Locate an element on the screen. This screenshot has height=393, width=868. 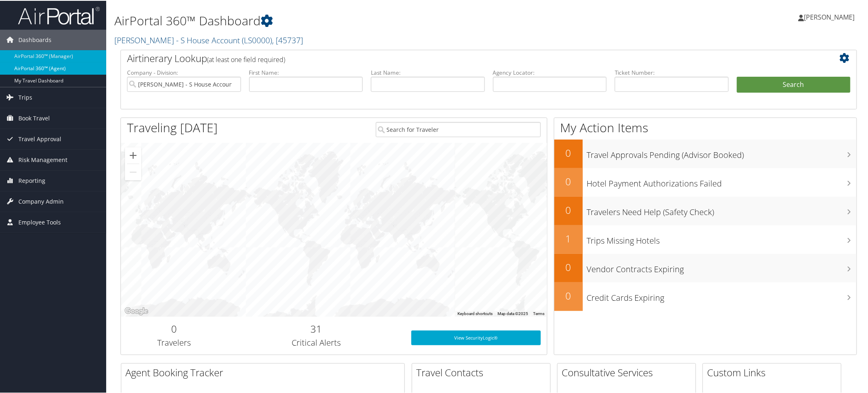
label: Last Name: is located at coordinates (428, 72).